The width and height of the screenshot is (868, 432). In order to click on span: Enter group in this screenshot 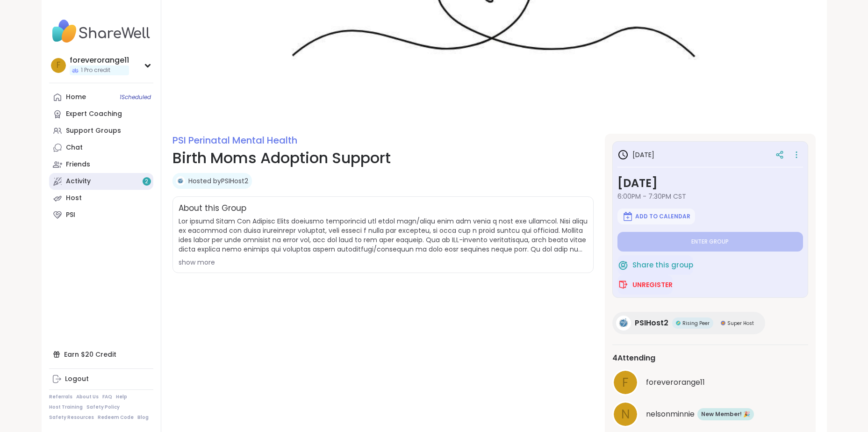, I will do `click(710, 242)`.